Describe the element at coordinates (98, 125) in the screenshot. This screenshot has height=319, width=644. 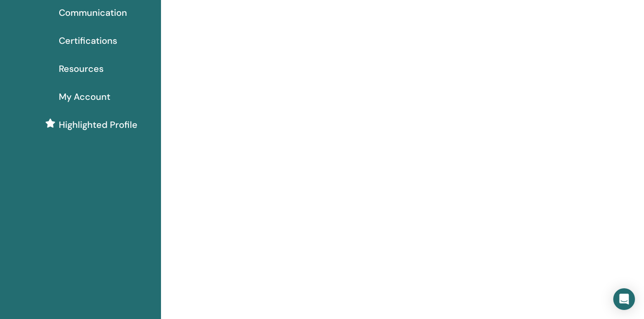
I see `span: Highlighted Profile` at that location.